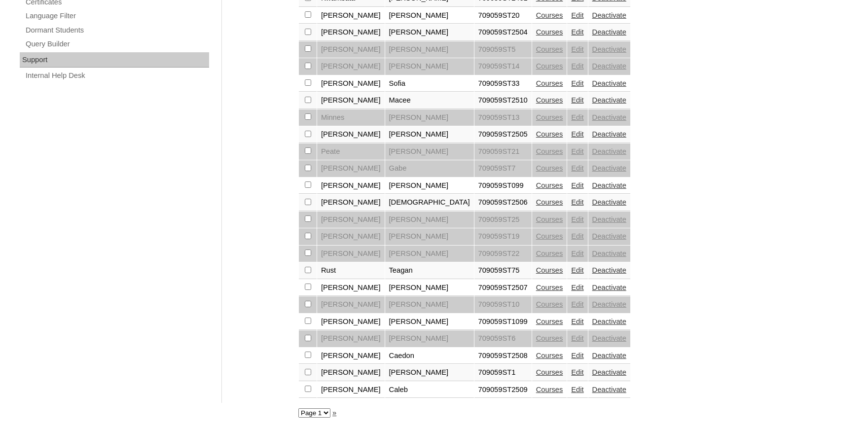  Describe the element at coordinates (503, 305) in the screenshot. I see `td: 709059ST10` at that location.